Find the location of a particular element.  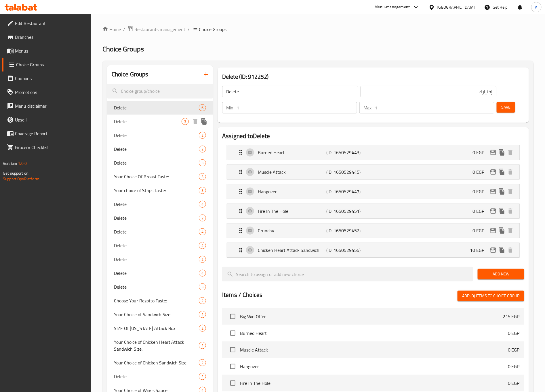

span: Burned Heart is located at coordinates (373, 334).